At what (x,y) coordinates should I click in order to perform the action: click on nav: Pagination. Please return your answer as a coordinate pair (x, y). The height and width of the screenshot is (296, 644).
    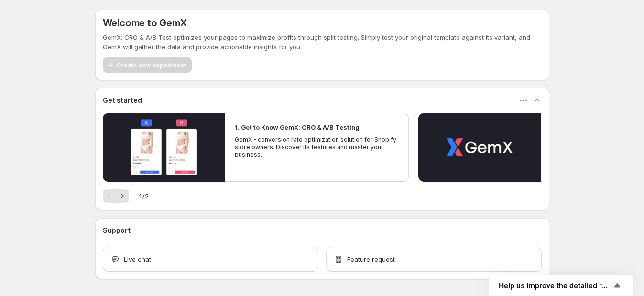
    Looking at the image, I should click on (116, 196).